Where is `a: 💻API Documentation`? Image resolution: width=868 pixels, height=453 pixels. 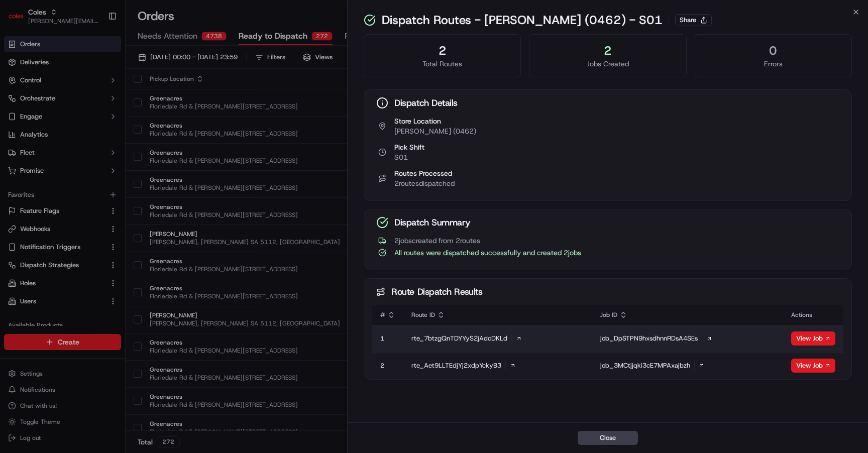
a: 💻API Documentation is located at coordinates (123, 151).